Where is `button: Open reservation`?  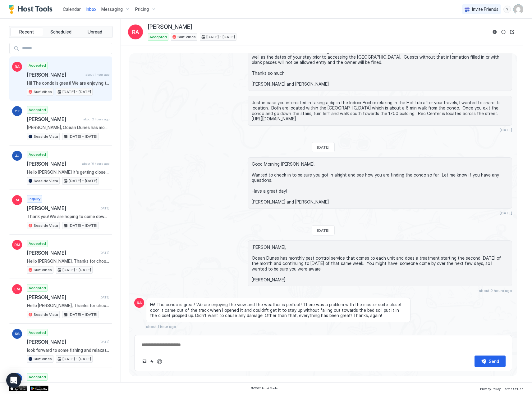
button: Open reservation is located at coordinates (512, 32).